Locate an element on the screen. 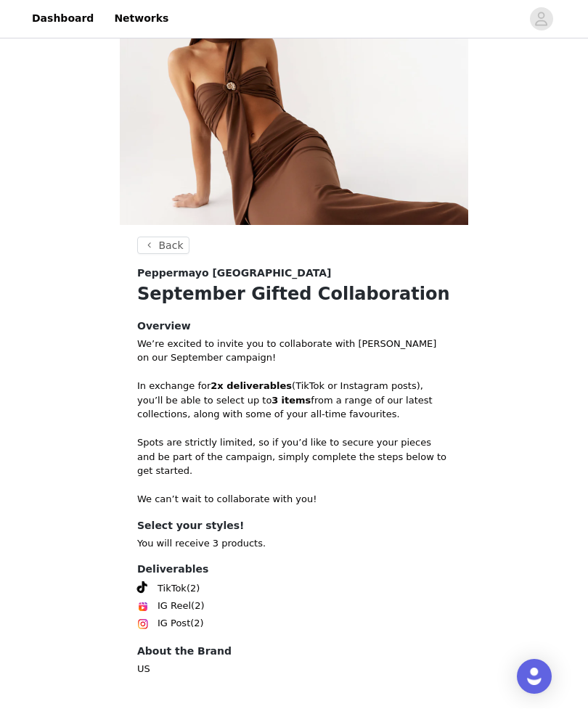 This screenshot has width=588, height=709. span: IG Reel is located at coordinates (174, 607).